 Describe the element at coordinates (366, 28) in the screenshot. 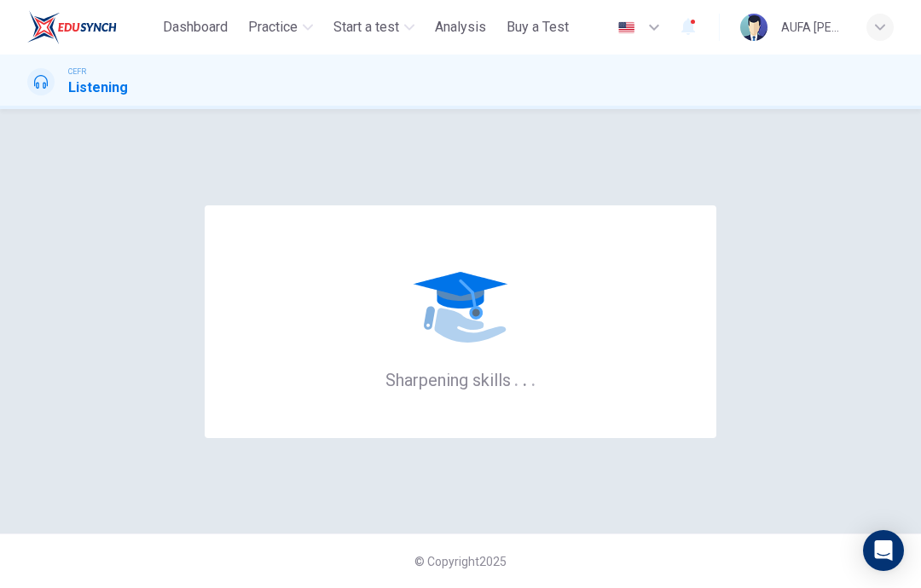

I see `span: Start a test` at that location.